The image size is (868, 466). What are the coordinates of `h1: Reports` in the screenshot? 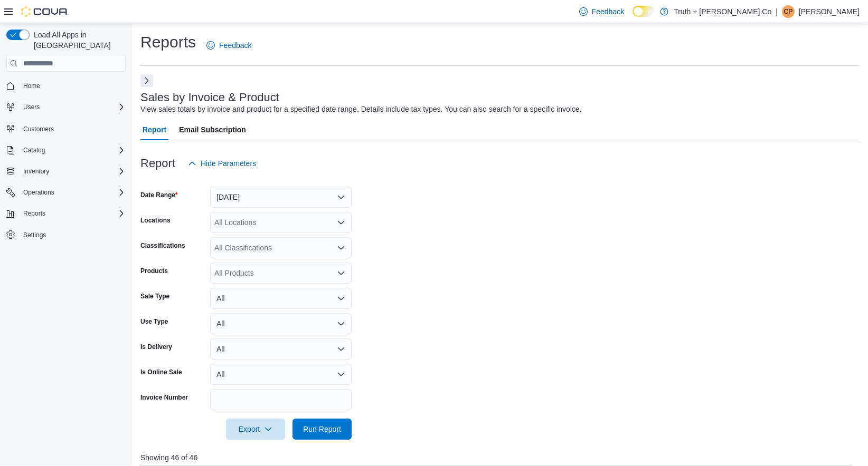 It's located at (168, 42).